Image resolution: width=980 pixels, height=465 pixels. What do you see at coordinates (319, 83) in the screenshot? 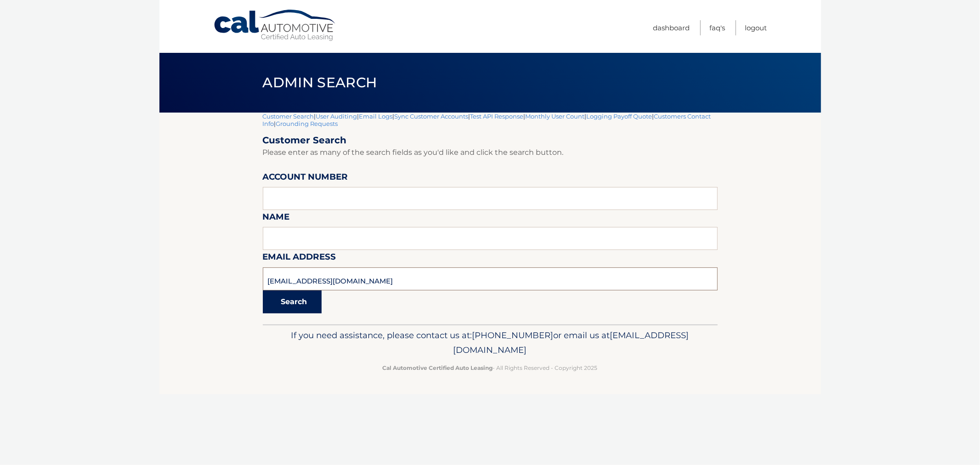
I see `span: Admin Search` at bounding box center [319, 83].